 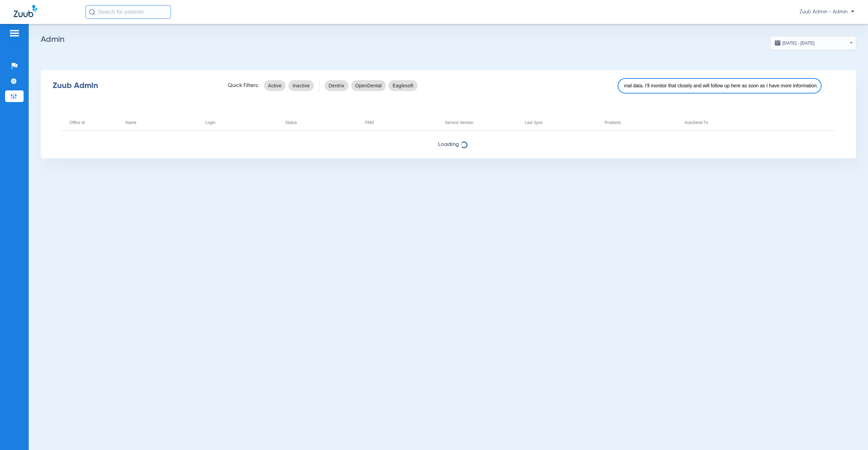 What do you see at coordinates (336, 86) in the screenshot?
I see `span: Dentrix` at bounding box center [336, 86].